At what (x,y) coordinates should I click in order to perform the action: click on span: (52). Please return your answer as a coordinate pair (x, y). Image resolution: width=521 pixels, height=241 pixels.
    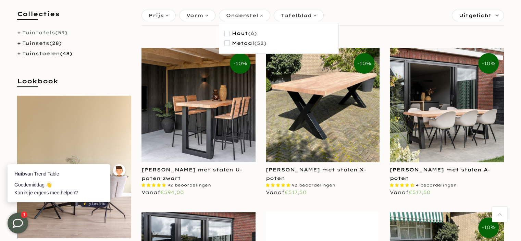
    Looking at the image, I should click on (261, 43).